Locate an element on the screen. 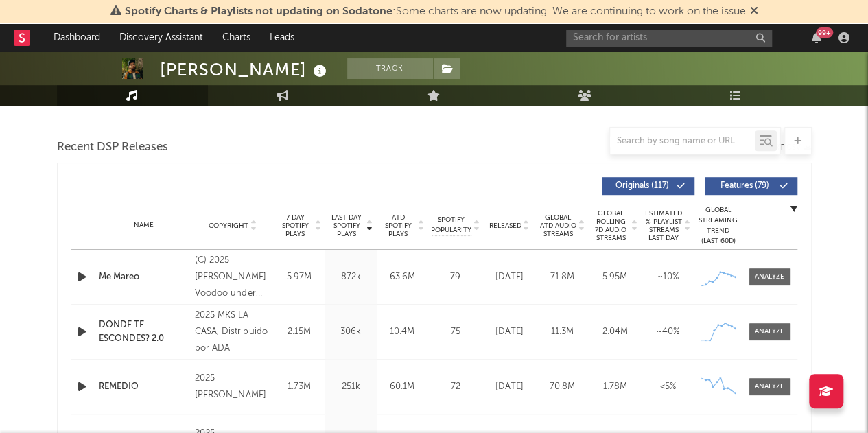 This screenshot has height=433, width=868. span: Features ( 79 ) is located at coordinates (745, 186).